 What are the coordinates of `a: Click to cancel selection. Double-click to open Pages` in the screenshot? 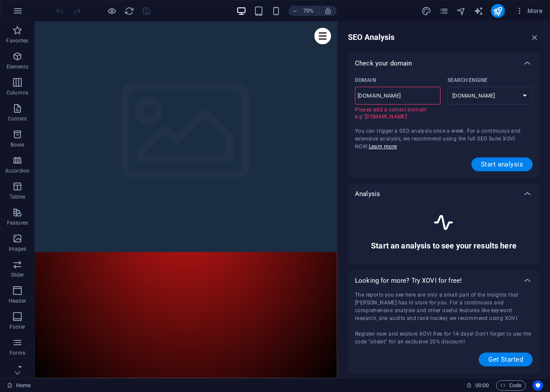 It's located at (19, 386).